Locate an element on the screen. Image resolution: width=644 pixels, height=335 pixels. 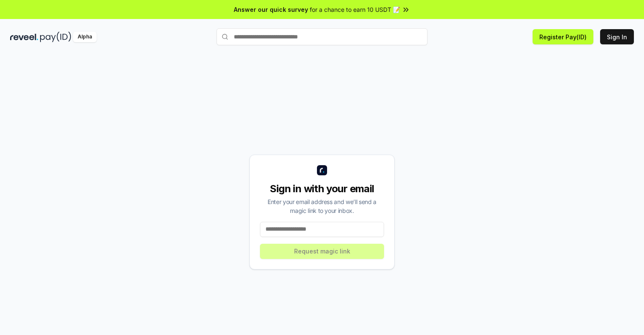
img: reveel_dark is located at coordinates (24, 36).